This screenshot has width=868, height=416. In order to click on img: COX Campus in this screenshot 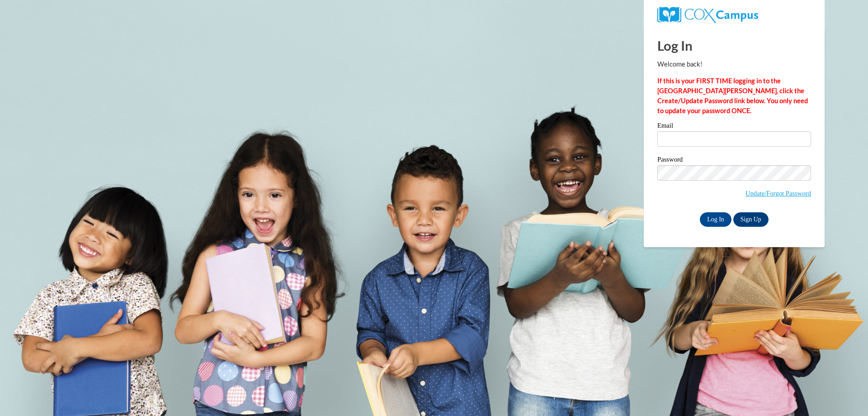, I will do `click(707, 15)`.